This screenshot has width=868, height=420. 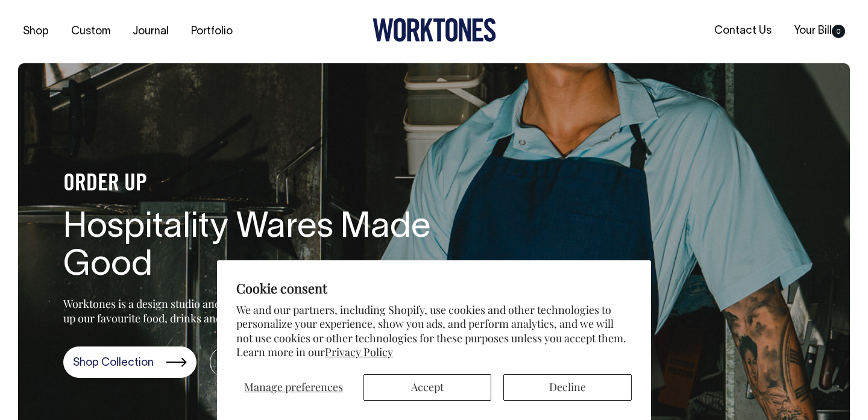 I want to click on a: Shop, so click(x=36, y=32).